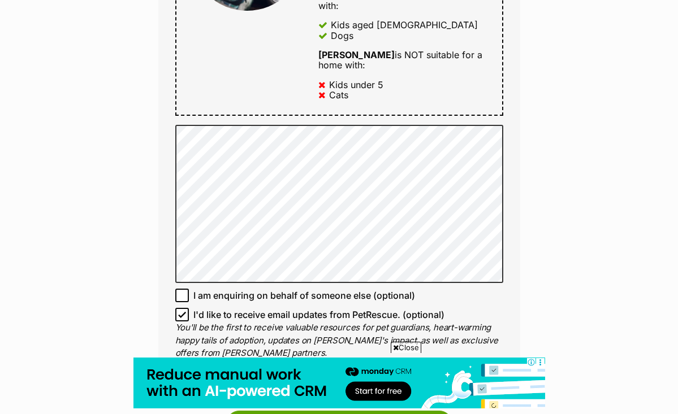  Describe the element at coordinates (319, 315) in the screenshot. I see `span: I'd like to receive email updates from PetRescue. (optional)` at that location.